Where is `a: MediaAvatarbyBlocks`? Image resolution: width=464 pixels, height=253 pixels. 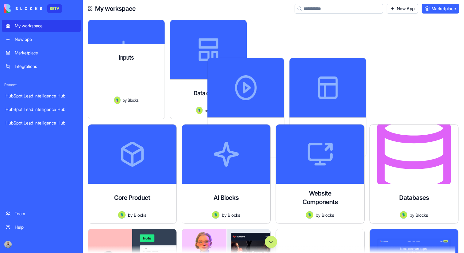 a: MediaAvatarbyBlocks is located at coordinates (320, 69).